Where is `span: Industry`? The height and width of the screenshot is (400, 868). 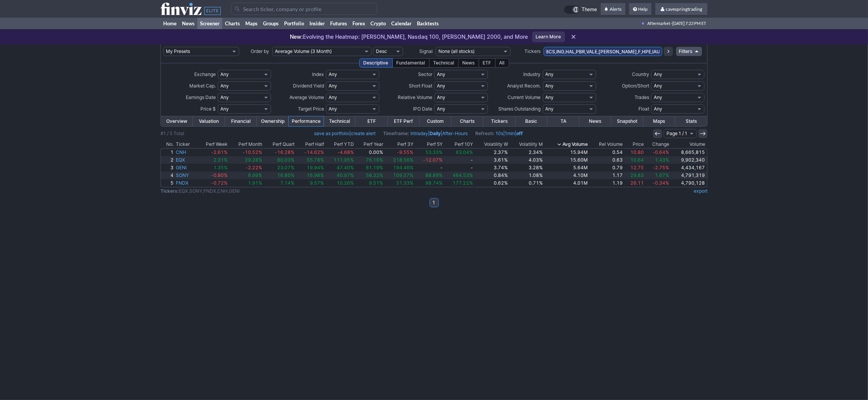
span: Industry is located at coordinates (532, 74).